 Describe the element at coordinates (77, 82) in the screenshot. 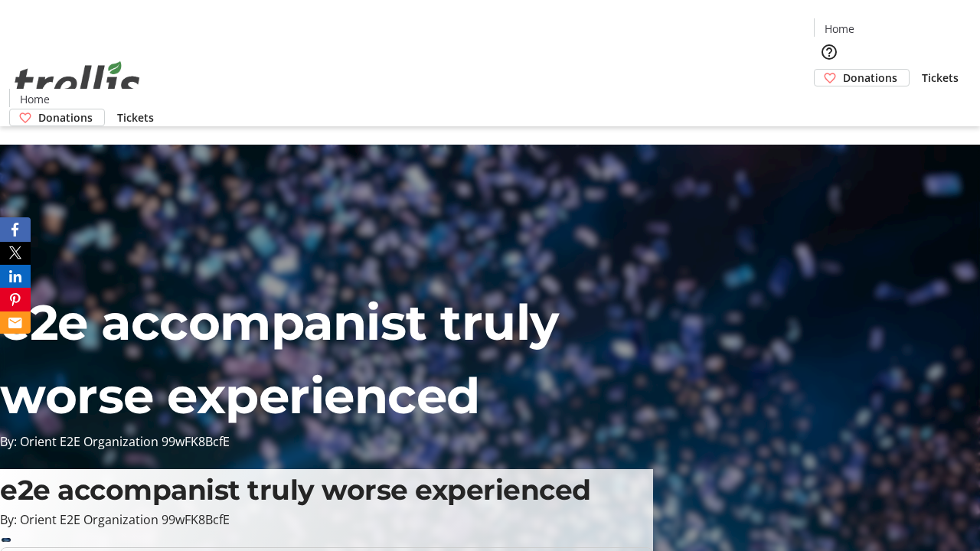

I see `img: Orient E2E Organization 99wFK8BcfE's Logo` at that location.